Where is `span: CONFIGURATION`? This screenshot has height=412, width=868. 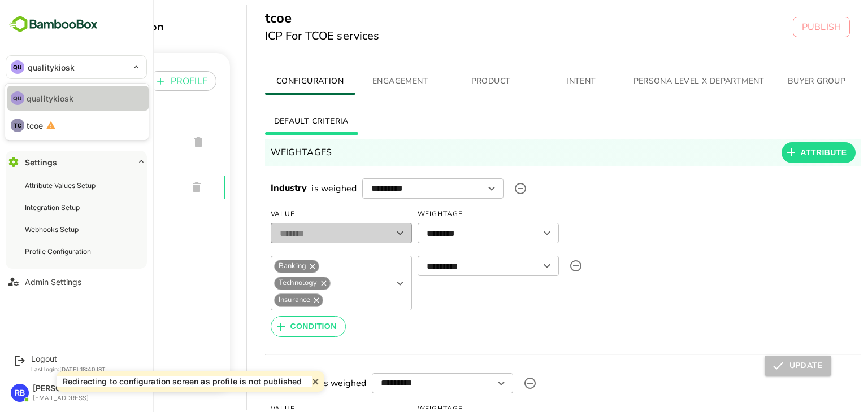
span: CONFIGURATION is located at coordinates (271, 81).